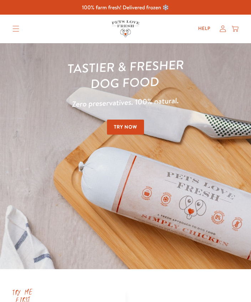  What do you see at coordinates (126, 127) in the screenshot?
I see `a: Try Now` at bounding box center [126, 127].